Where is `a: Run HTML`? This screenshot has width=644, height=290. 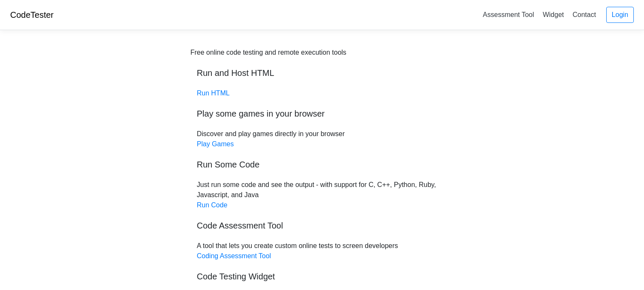 a: Run HTML is located at coordinates (213, 93).